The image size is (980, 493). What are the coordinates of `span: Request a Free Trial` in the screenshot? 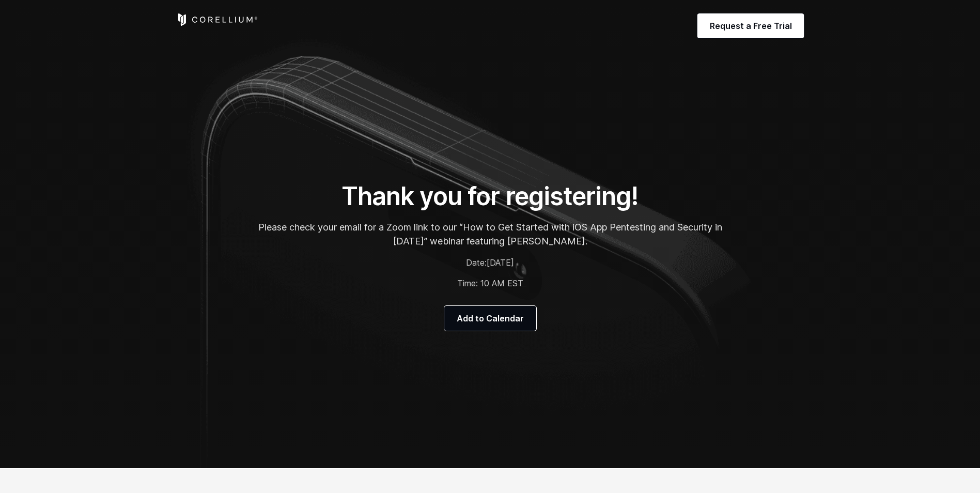 It's located at (751, 26).